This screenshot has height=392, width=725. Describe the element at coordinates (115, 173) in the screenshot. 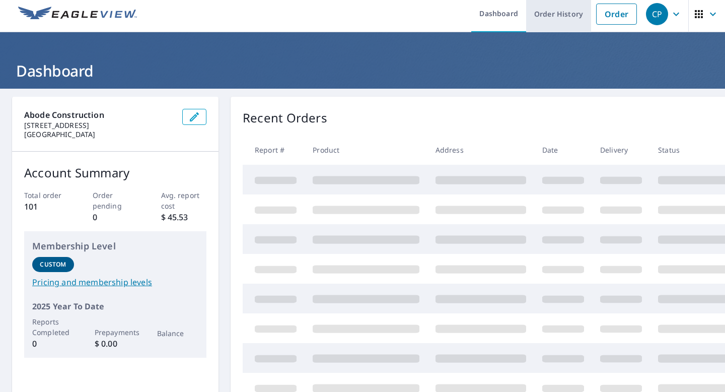

I see `p: Account Summary` at that location.